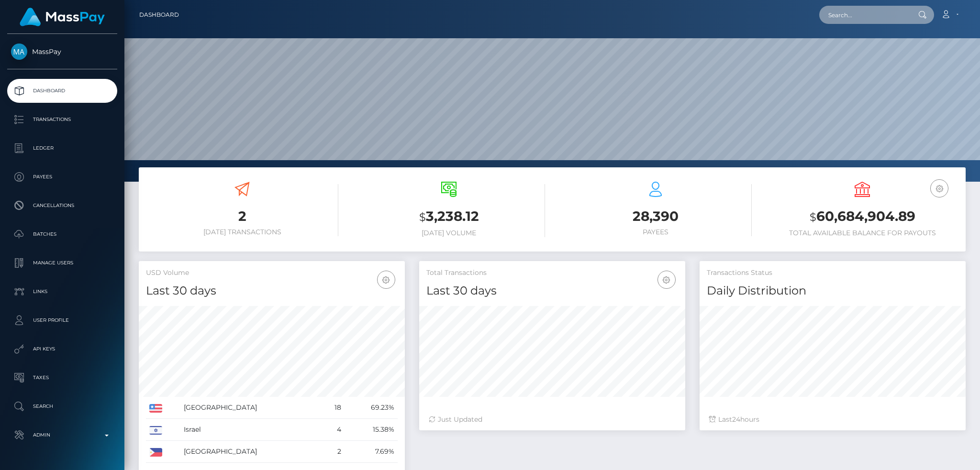 The image size is (980, 470). Describe the element at coordinates (62, 177) in the screenshot. I see `a: Payees` at that location.